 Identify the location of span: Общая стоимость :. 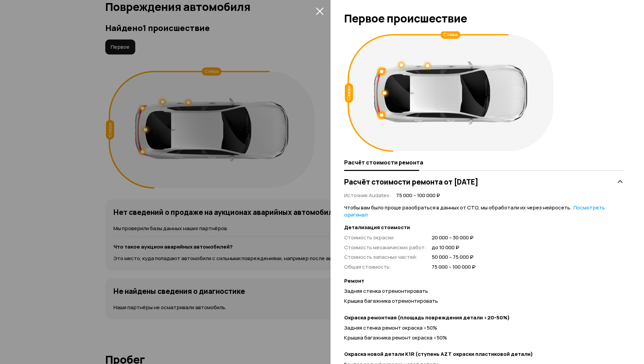
(368, 267).